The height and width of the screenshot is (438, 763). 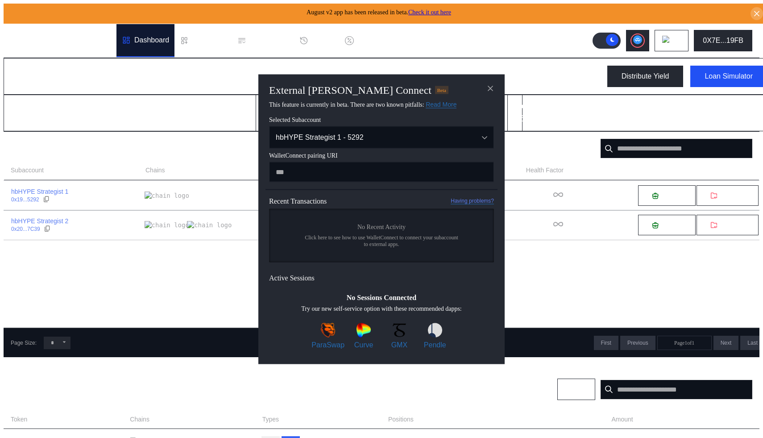 I want to click on span: Try our new self-service option with these recommended dapps:, so click(x=382, y=308).